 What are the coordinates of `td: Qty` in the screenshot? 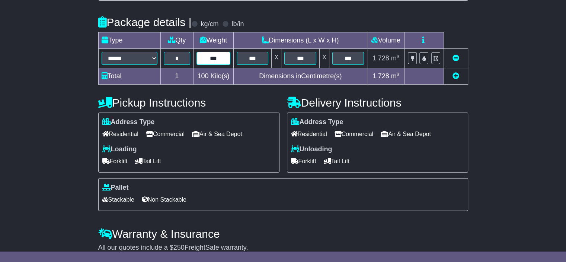 It's located at (177, 41).